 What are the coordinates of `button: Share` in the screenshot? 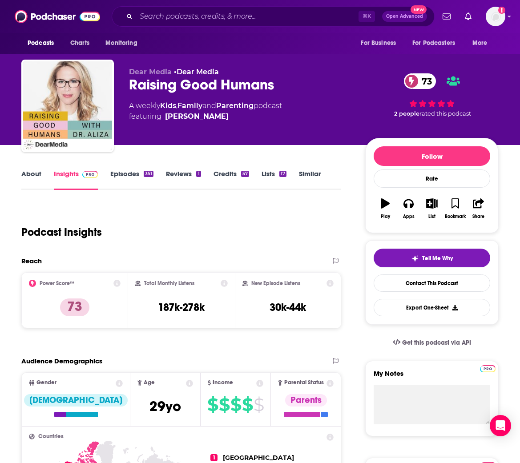 It's located at (478, 208).